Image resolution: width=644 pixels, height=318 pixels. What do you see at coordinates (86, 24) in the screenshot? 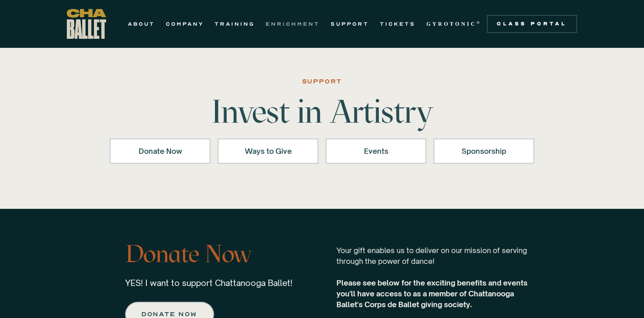
I see `a: home` at bounding box center [86, 24].